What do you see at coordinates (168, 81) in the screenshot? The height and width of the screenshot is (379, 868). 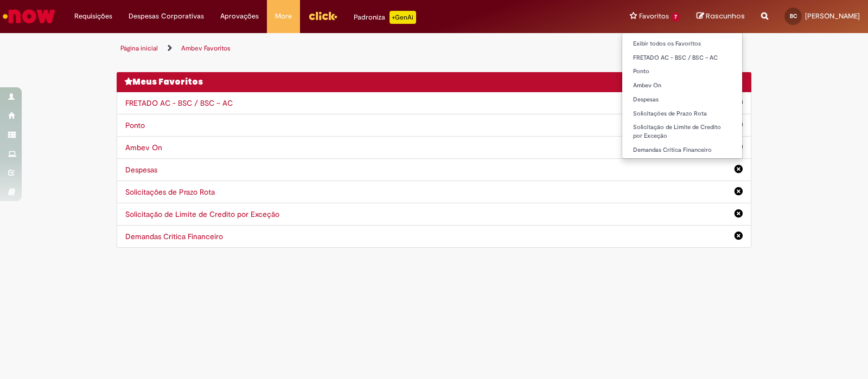 I see `span: Meus Favoritos` at bounding box center [168, 81].